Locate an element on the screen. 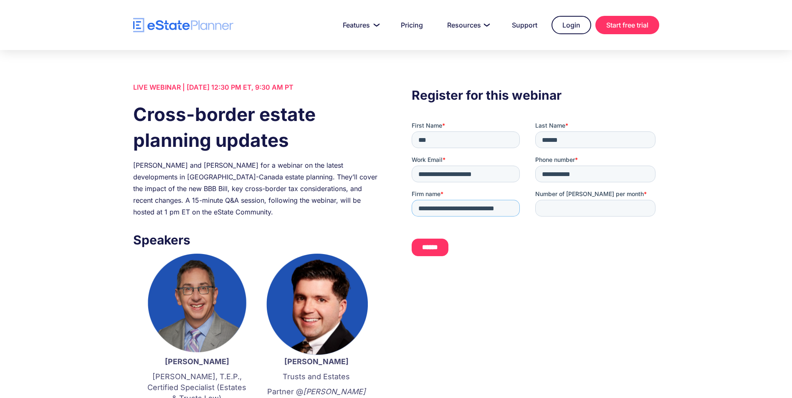 The width and height of the screenshot is (792, 398). a: Pricing is located at coordinates (411, 25).